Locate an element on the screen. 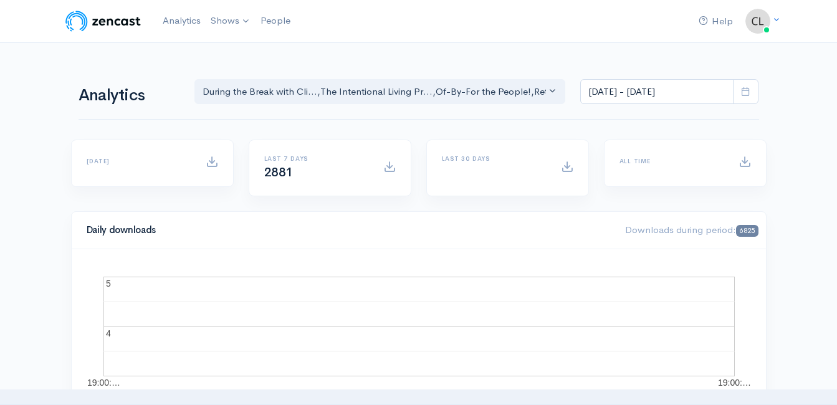  a: People is located at coordinates (276, 21).